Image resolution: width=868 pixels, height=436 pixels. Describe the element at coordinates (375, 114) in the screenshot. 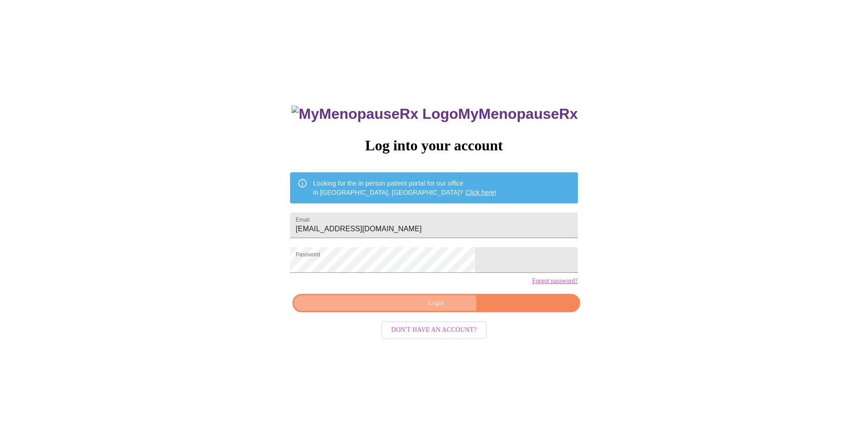

I see `img: MyMenopauseRx Logo` at that location.